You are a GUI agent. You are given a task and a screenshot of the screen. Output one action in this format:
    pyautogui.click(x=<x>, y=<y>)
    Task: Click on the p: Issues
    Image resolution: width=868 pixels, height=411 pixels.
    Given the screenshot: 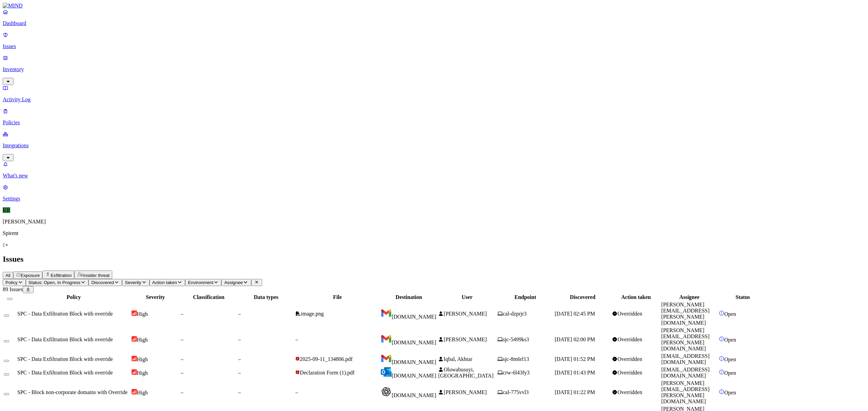 What is the action you would take?
    pyautogui.click(x=434, y=46)
    